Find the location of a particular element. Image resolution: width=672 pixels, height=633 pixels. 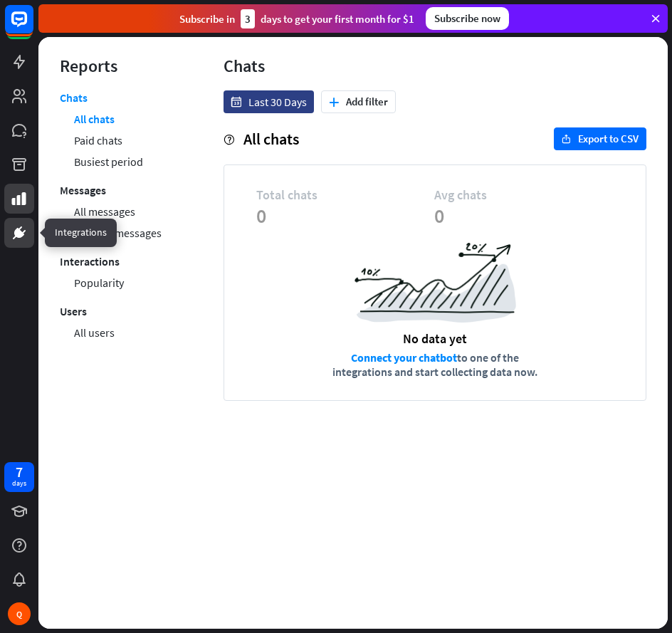

div: Subscribe in days to get your first month for $1 is located at coordinates (296, 18).